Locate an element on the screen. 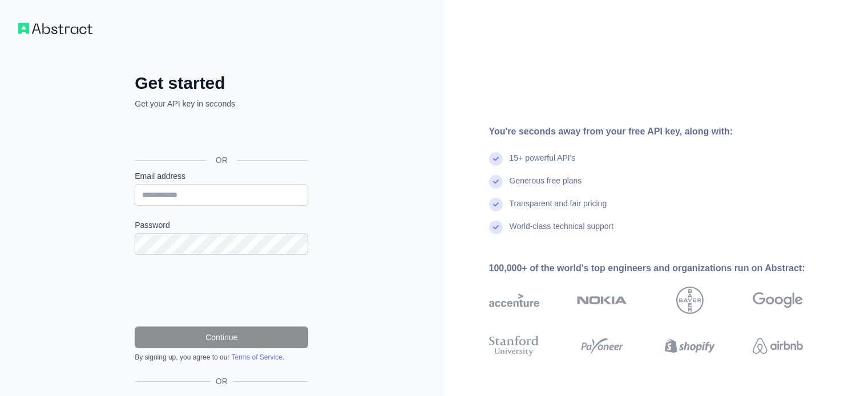 Image resolution: width=868 pixels, height=396 pixels. img: airbnb is located at coordinates (778, 346).